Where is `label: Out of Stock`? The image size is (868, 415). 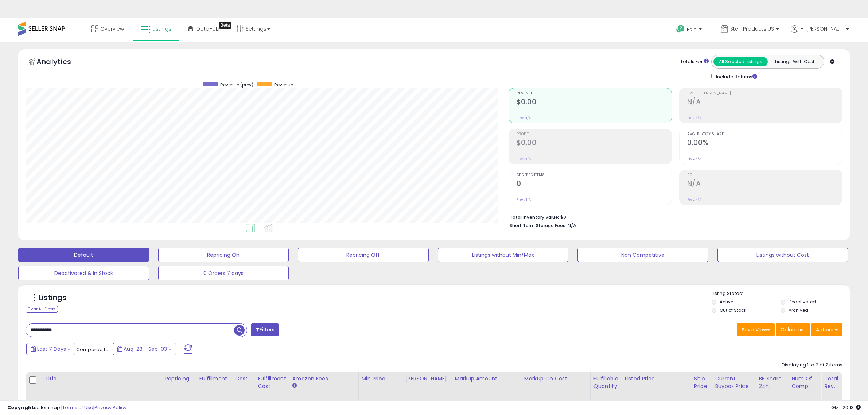 label: Out of Stock is located at coordinates (732, 310).